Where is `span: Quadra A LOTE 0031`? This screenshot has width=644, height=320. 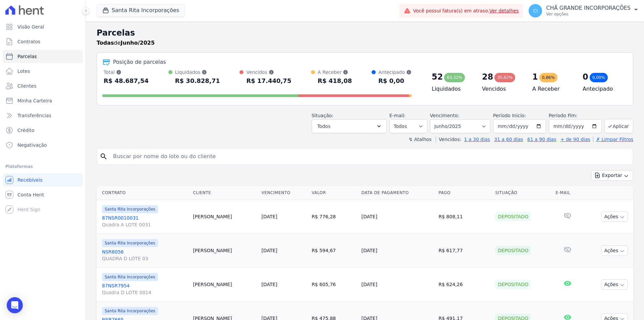
span: Quadra A LOTE 0031 is located at coordinates (144, 225).